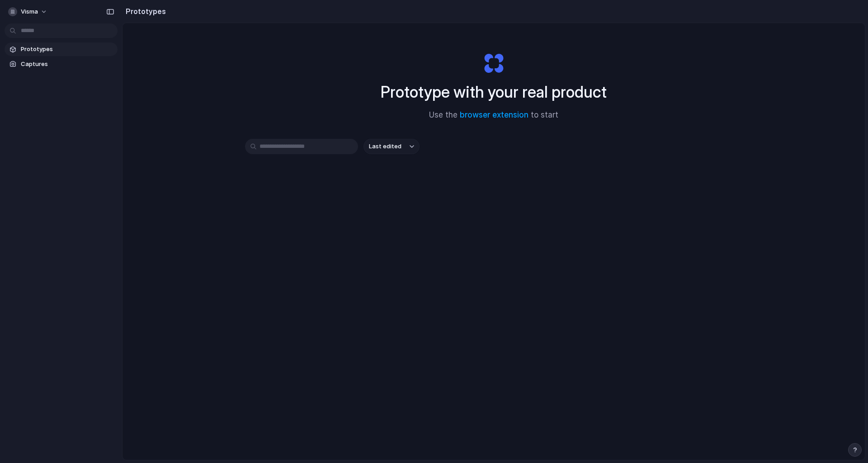  Describe the element at coordinates (144, 11) in the screenshot. I see `h2: Prototypes` at that location.